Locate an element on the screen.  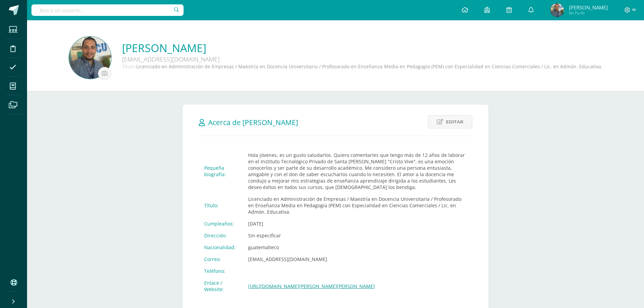
img: d6f0e0fc8294f30e16f7c5e2178e4d9f.png is located at coordinates (557, 10).